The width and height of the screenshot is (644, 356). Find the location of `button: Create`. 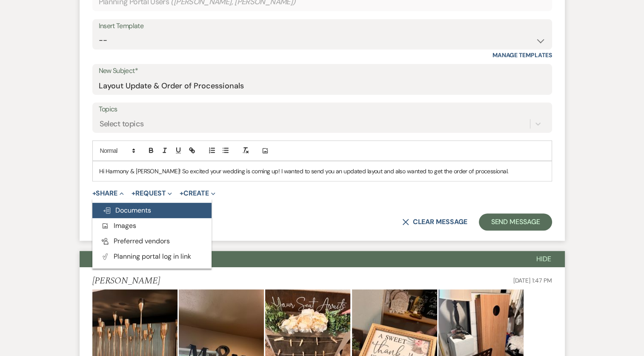

button: Create is located at coordinates (198, 193).